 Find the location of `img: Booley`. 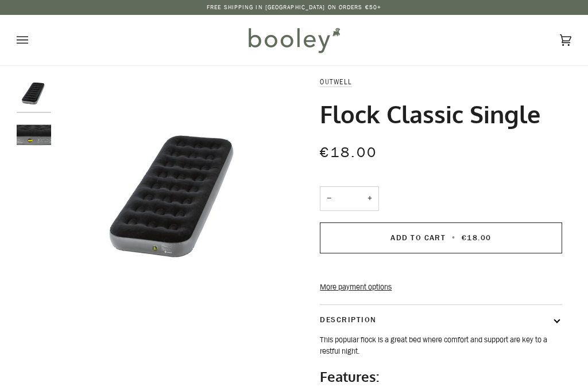

img: Booley is located at coordinates (293, 40).